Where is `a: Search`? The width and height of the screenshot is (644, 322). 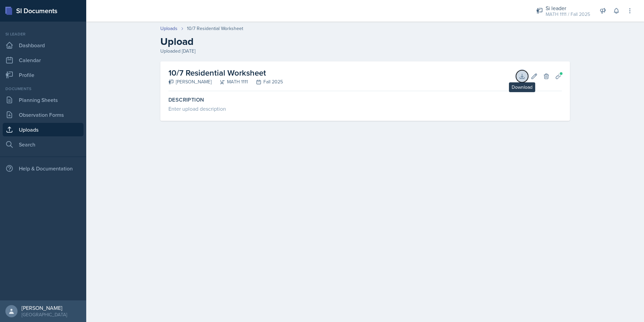
a: Search is located at coordinates (43, 144).